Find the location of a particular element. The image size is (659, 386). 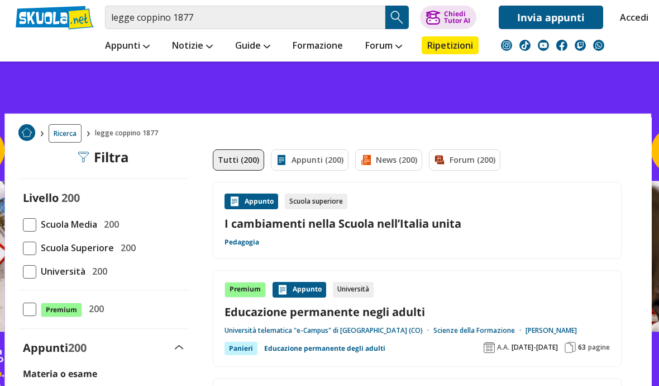

button: ChiediTutor AI is located at coordinates (448, 17).